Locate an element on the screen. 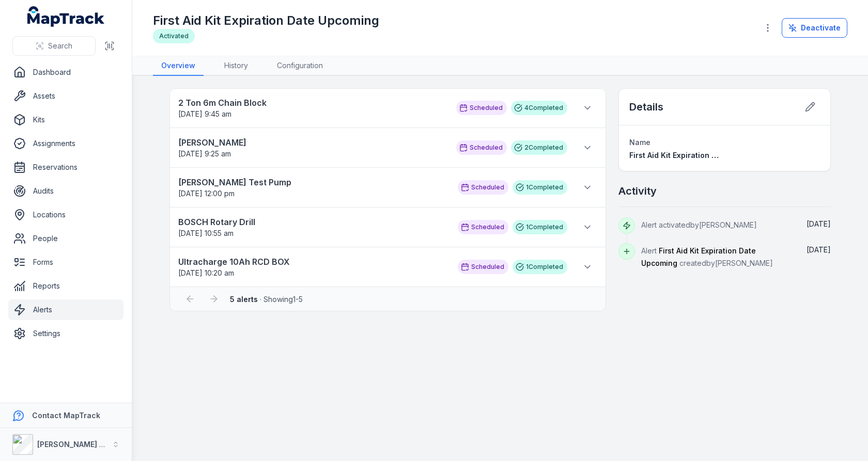 The image size is (868, 461). span: Search is located at coordinates (60, 46).